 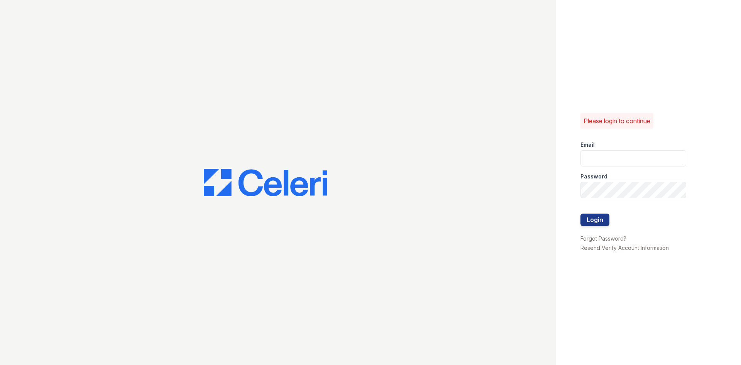 I want to click on img: CE_Logo_Blue-a8612792a0a2168367f1c8372b55b34899dd931a85d93a1a3d3e32e68fde9ad4.png, so click(x=266, y=183).